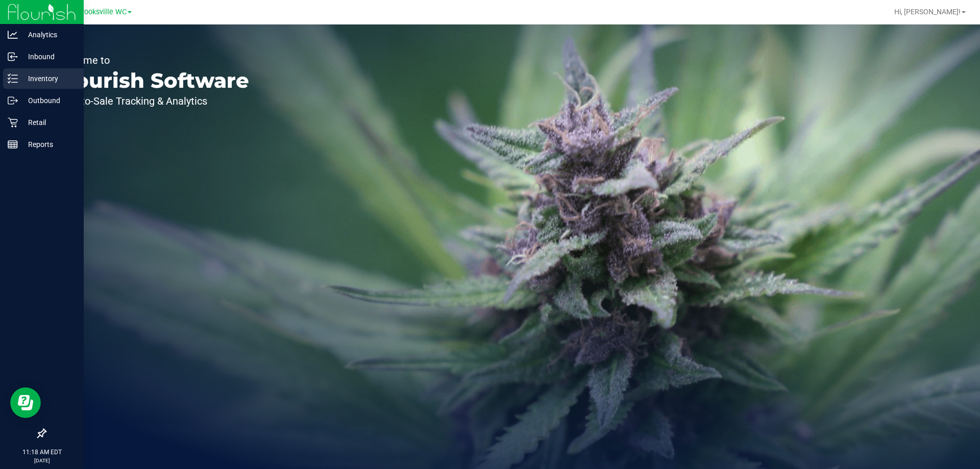  Describe the element at coordinates (13, 122) in the screenshot. I see `inline-svg: Retail` at that location.